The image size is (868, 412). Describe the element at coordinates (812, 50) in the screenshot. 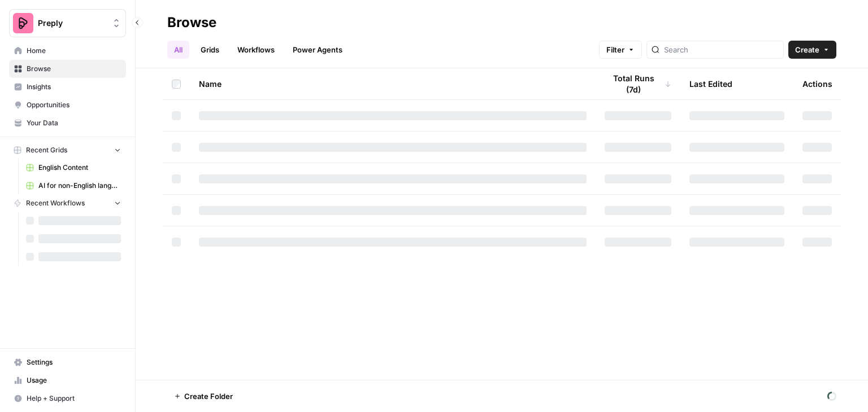

I see `button: Create` at that location.